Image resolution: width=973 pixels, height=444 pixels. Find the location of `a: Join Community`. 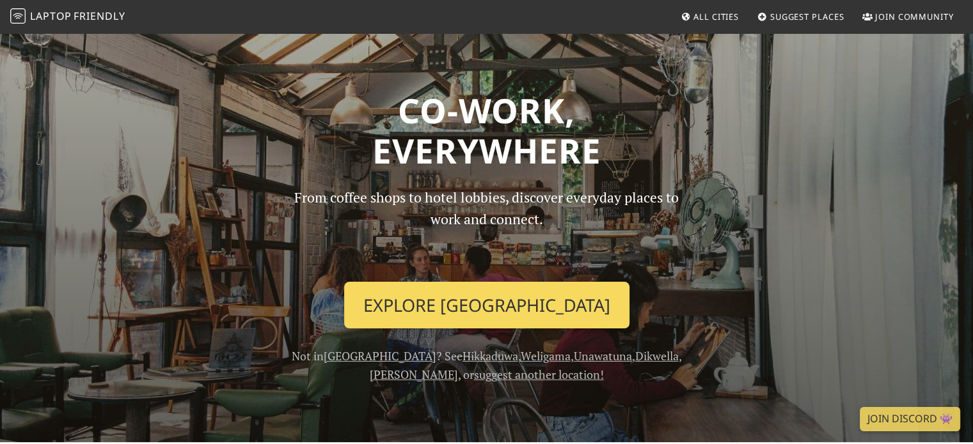

a: Join Community is located at coordinates (907, 17).